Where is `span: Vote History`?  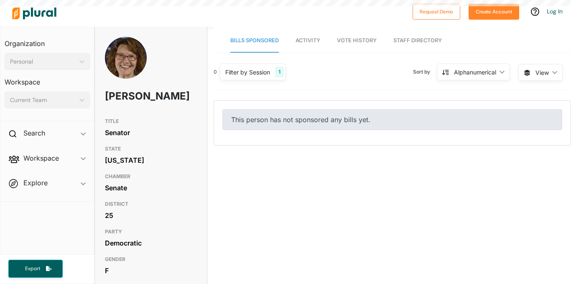
span: Vote History is located at coordinates (357, 40).